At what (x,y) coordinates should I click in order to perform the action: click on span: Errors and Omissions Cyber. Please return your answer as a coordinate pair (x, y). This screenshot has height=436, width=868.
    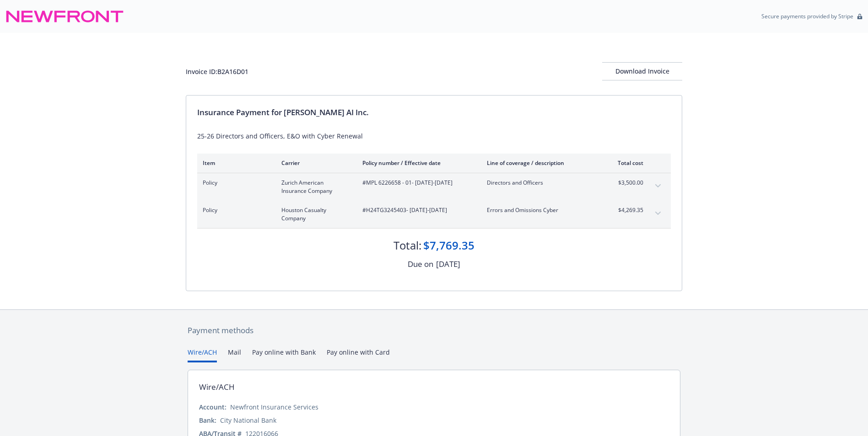
    Looking at the image, I should click on (541, 210).